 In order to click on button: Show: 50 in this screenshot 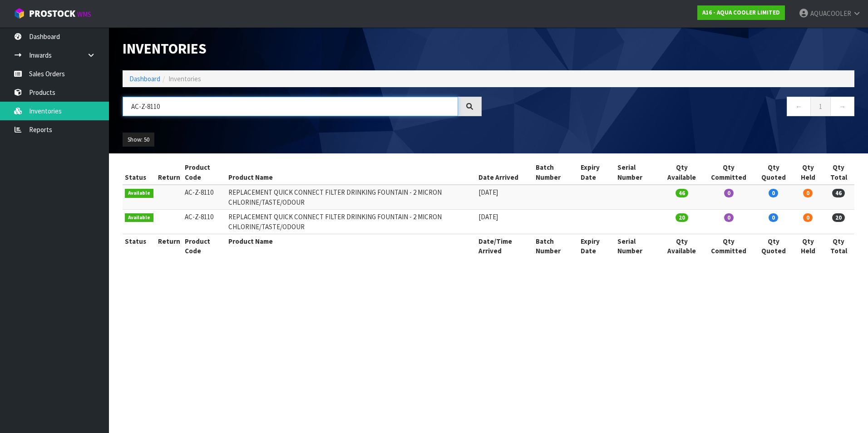, I will do `click(139, 140)`.